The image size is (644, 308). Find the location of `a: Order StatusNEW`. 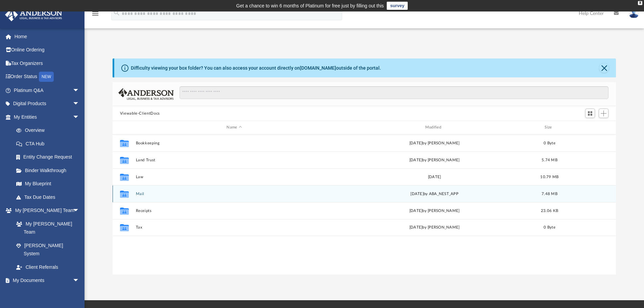

a: Order StatusNEW is located at coordinates (47, 77).